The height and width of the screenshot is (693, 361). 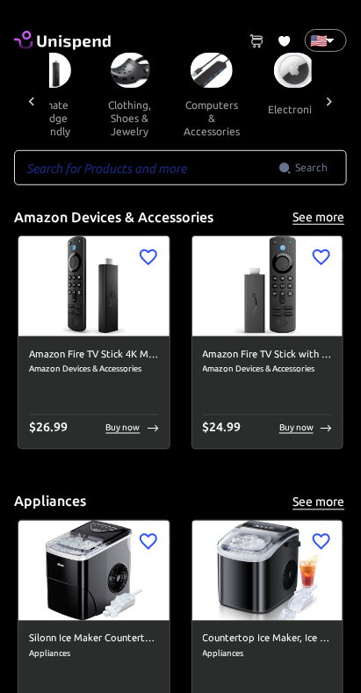 I want to click on span: $ 24.99, so click(x=222, y=428).